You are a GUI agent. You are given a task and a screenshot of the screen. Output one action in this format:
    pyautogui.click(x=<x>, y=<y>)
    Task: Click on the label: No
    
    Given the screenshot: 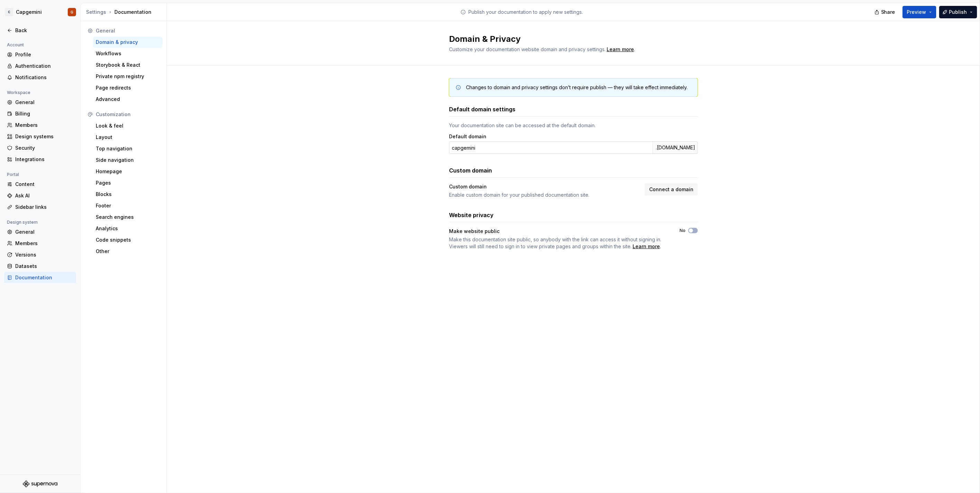 What is the action you would take?
    pyautogui.click(x=682, y=230)
    